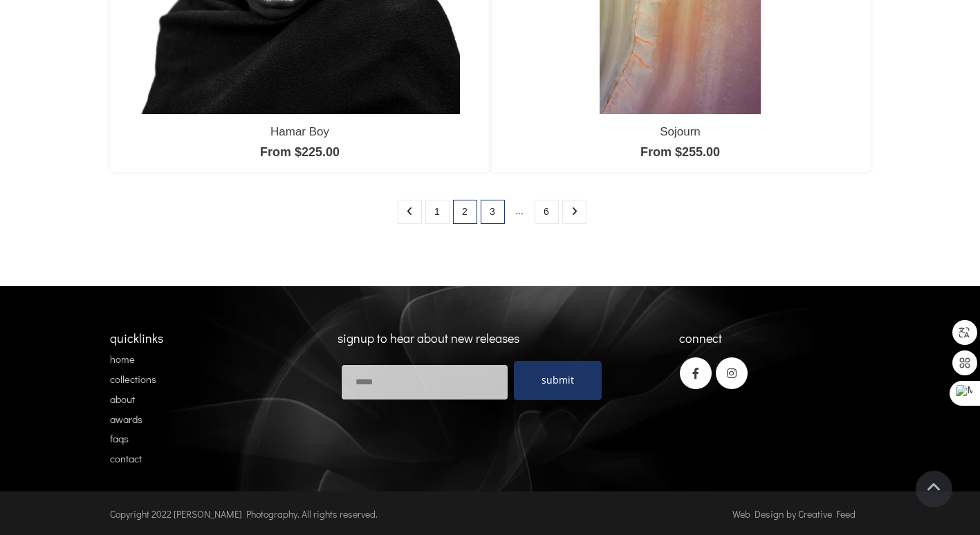 This screenshot has height=535, width=980. Describe the element at coordinates (680, 131) in the screenshot. I see `a: Sojourn` at that location.